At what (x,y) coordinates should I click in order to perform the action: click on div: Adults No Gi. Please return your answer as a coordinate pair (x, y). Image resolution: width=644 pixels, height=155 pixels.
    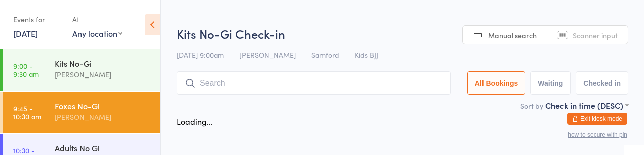
    Looking at the image, I should click on (103, 148).